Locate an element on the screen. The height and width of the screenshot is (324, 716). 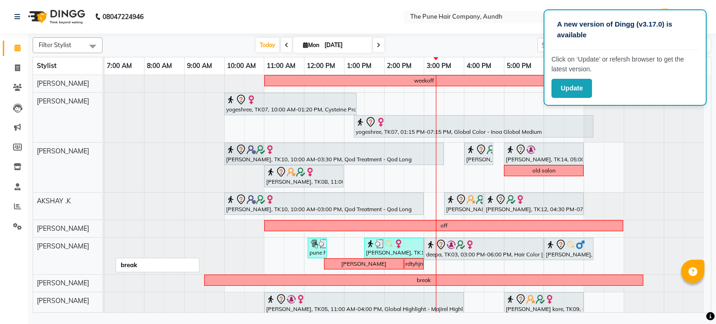
a: 10:00 AM is located at coordinates (241, 66).